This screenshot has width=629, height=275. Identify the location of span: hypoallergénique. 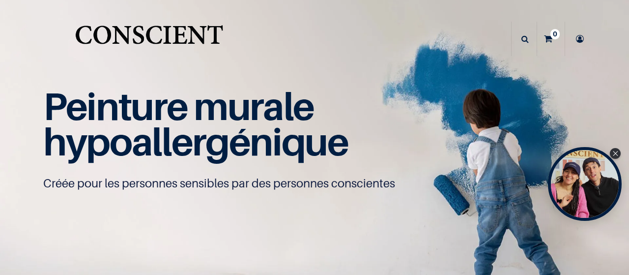
(196, 141).